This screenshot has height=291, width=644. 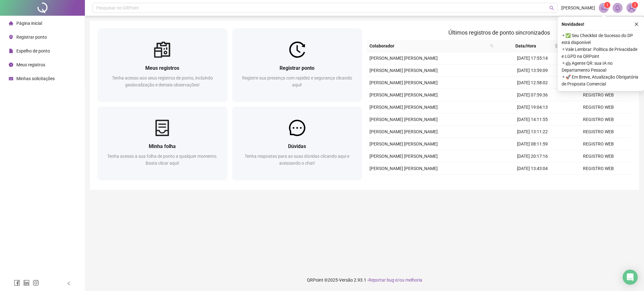 What do you see at coordinates (573, 24) in the screenshot?
I see `span: Novidades !` at bounding box center [573, 24].